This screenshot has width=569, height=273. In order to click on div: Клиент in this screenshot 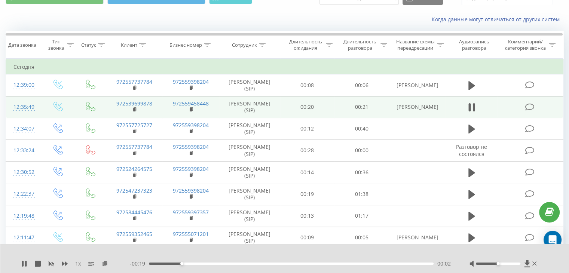, I will do `click(129, 45)`.